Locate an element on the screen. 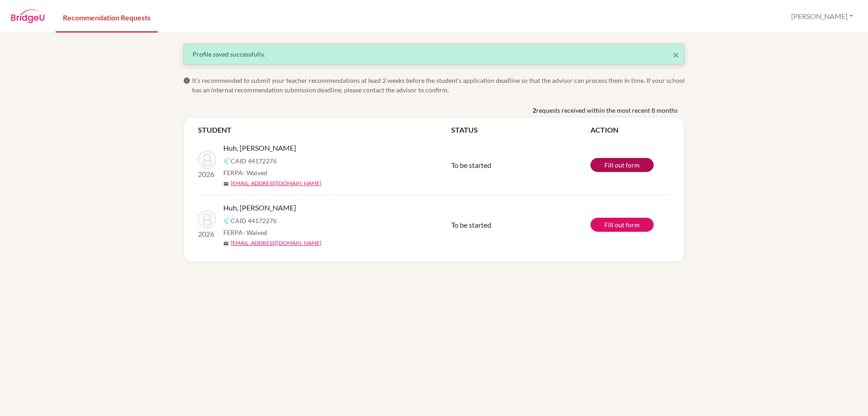  span: It’s recommended to submit your teacher recommendations at least 2 weeks before the student’s app... is located at coordinates (439, 85).